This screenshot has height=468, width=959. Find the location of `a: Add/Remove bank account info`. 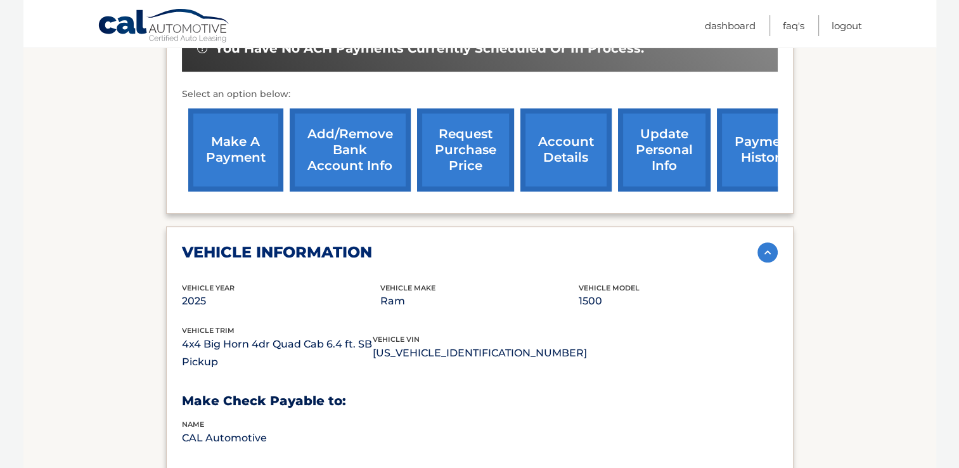

a: Add/Remove bank account info is located at coordinates (350, 150).